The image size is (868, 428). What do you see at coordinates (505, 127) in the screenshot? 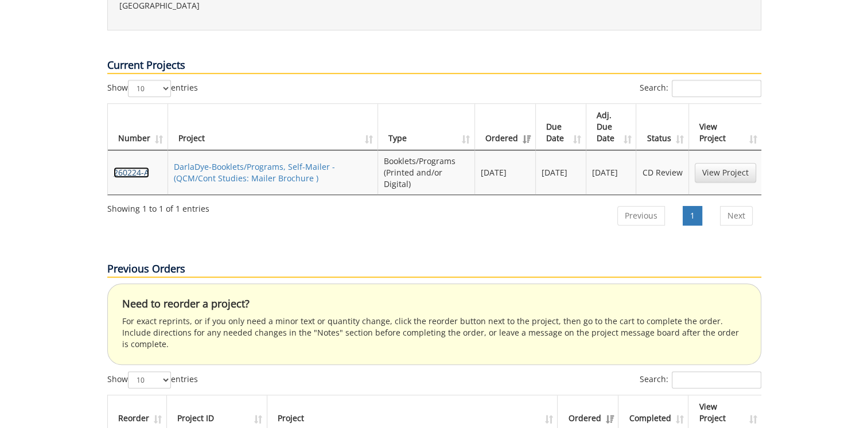
I see `th: Ordered: activate to sort column ascending` at bounding box center [505, 127].